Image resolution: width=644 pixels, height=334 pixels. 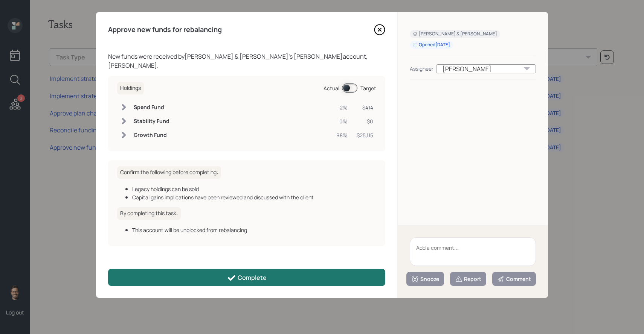 I want to click on h6: Confirm the following before completing:, so click(x=169, y=172).